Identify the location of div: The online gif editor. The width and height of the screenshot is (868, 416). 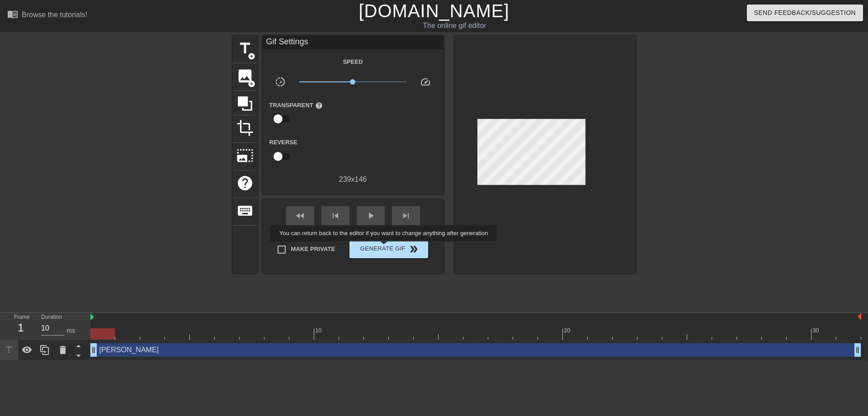
(454, 26).